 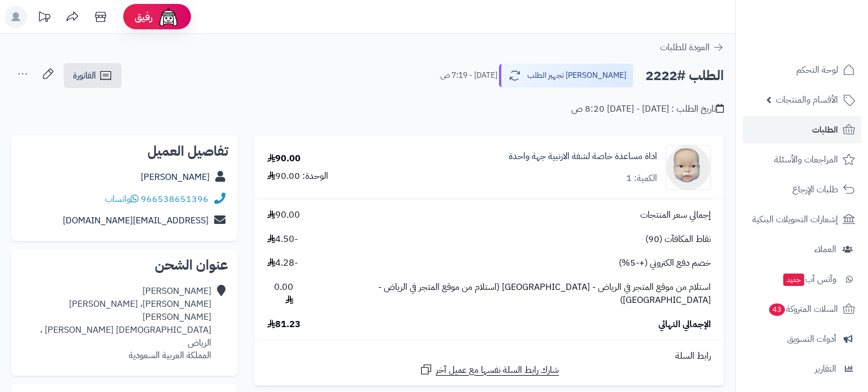 What do you see at coordinates (815, 190) in the screenshot?
I see `span: طلبات الإرجاع` at bounding box center [815, 190].